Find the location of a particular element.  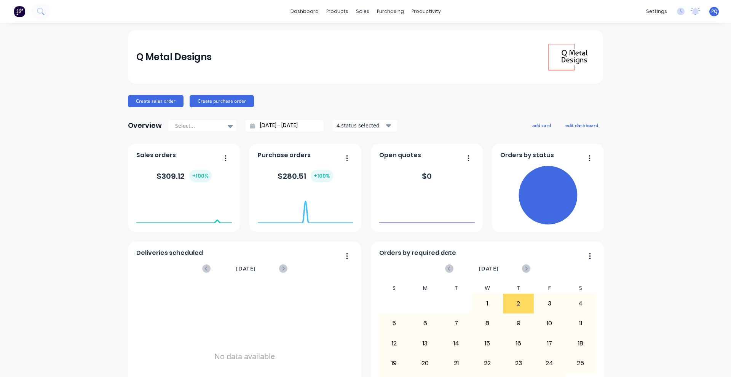

div: 3 is located at coordinates (550, 304).